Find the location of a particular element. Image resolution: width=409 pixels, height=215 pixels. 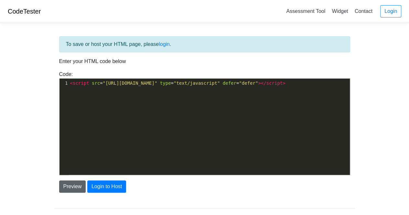

a: Contact is located at coordinates (363, 11).